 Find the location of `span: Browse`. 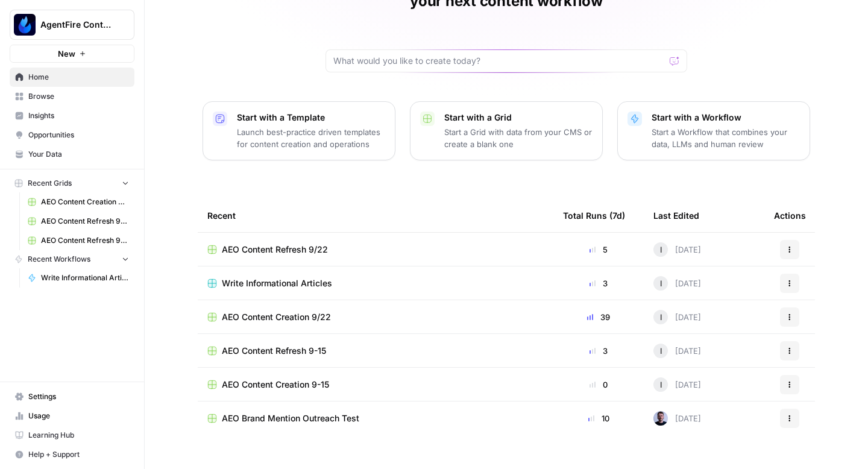

span: Browse is located at coordinates (78, 96).